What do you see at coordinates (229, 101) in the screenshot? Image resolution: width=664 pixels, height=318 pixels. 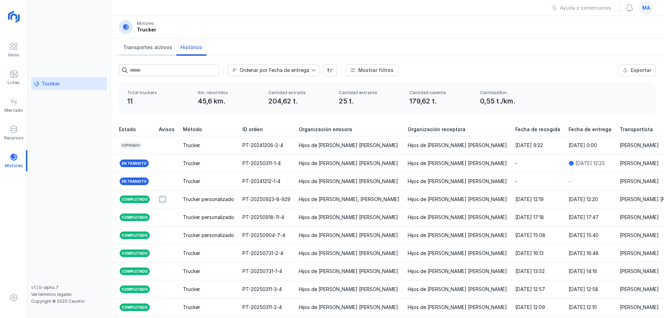 I see `div: 45,6 km.` at bounding box center [229, 101].